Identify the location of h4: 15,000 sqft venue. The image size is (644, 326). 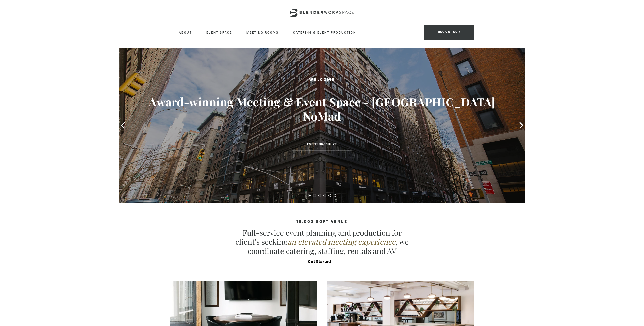
(322, 222).